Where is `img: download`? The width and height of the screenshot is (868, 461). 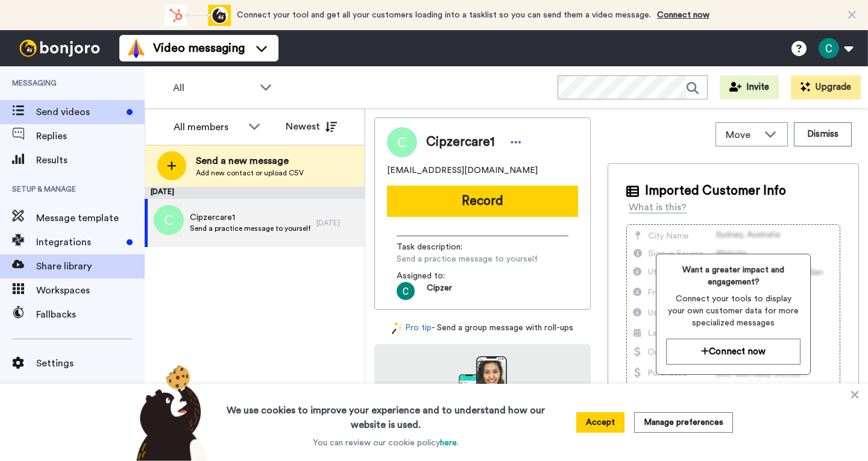
img: download is located at coordinates (483, 389).